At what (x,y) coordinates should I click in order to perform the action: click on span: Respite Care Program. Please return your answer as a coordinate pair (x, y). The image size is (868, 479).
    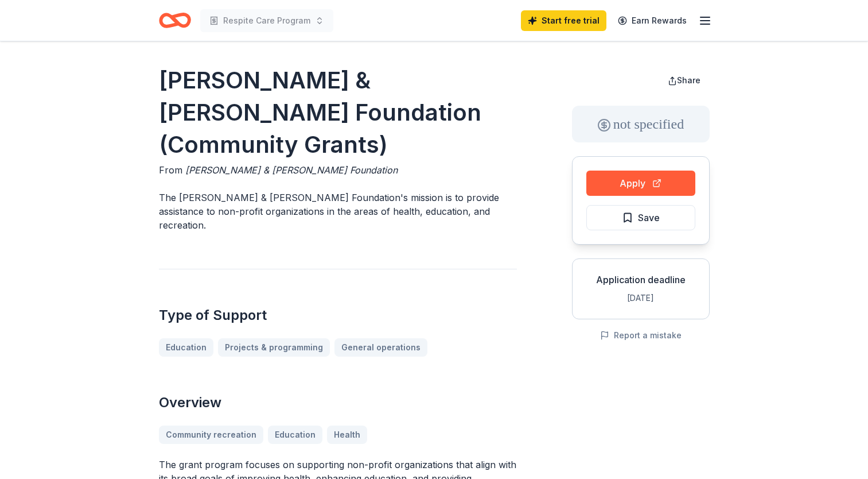
    Looking at the image, I should click on (267, 21).